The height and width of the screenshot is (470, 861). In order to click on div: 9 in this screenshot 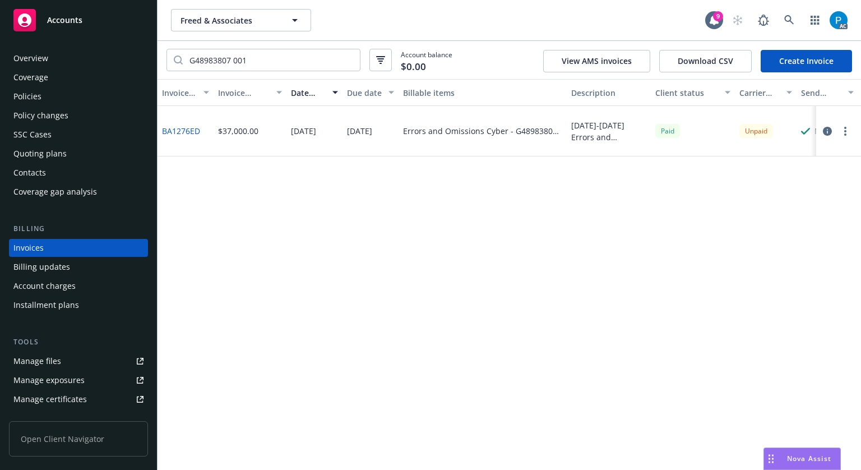, I will do `click(718, 16)`.